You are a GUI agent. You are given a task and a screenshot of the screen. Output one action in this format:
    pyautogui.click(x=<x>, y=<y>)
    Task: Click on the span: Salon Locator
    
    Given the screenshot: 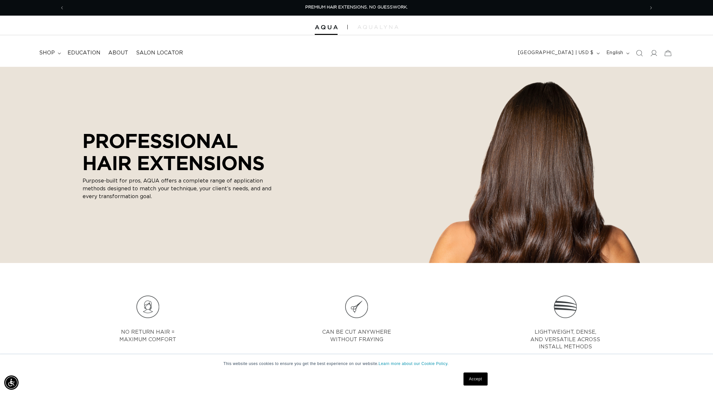 What is the action you would take?
    pyautogui.click(x=159, y=53)
    